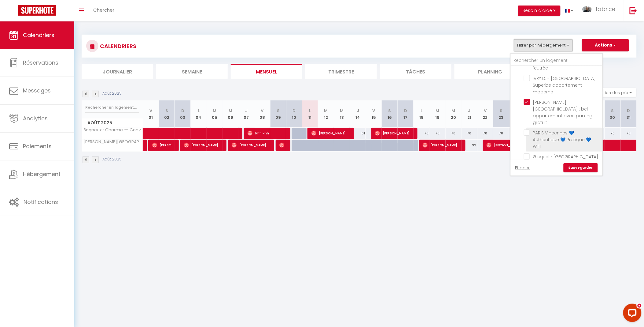 This screenshot has height=327, width=644. What do you see at coordinates (167, 114) in the screenshot?
I see `th: 02` at bounding box center [167, 114].